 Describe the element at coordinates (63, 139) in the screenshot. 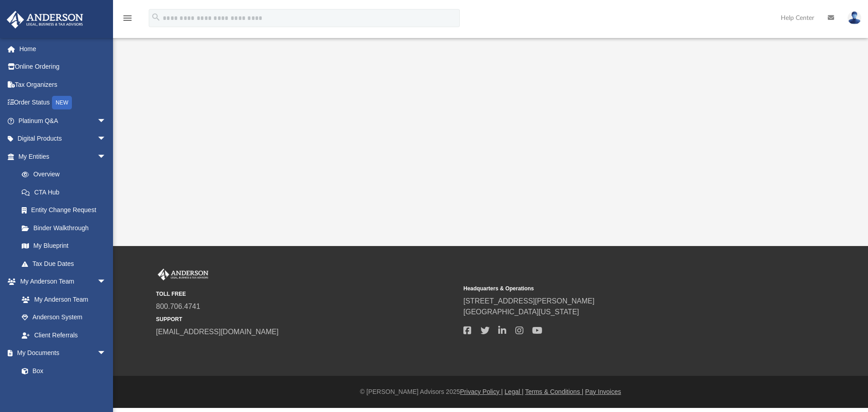

I see `a: Digital Productsarrow_drop_down` at that location.